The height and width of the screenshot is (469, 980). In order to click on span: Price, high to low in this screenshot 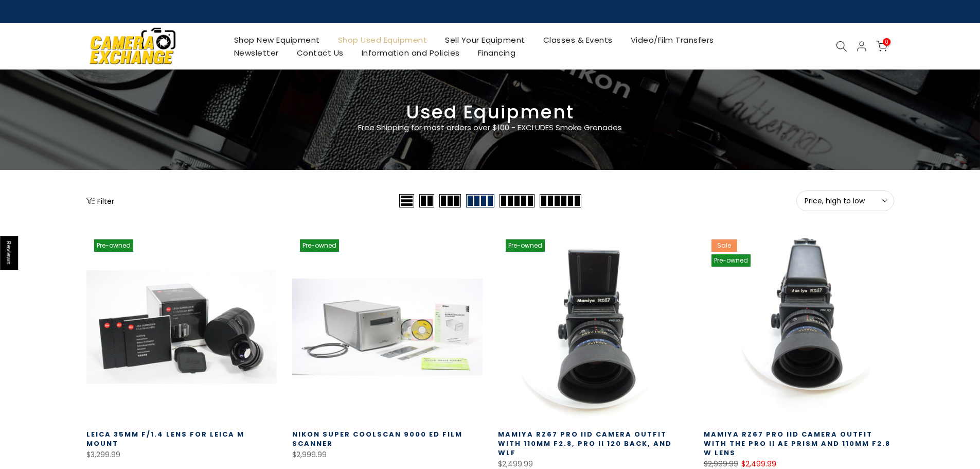, I will do `click(845, 201)`.